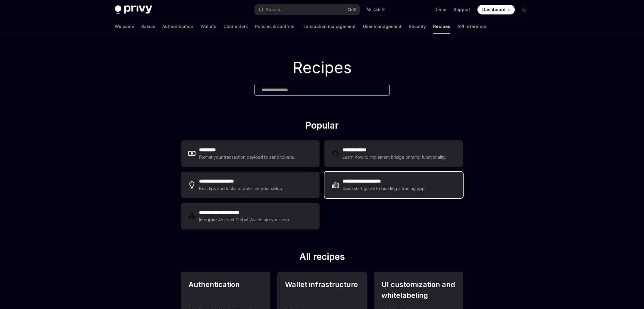 This screenshot has height=309, width=644. Describe the element at coordinates (307, 10) in the screenshot. I see `button: Search...CtrlK` at that location.